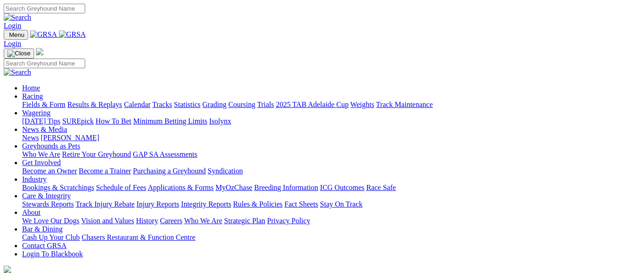 The image size is (622, 273). I want to click on img: Close, so click(19, 53).